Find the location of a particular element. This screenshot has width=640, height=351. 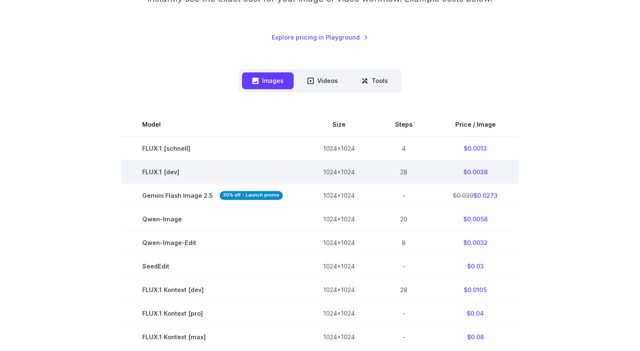

td: $0.0058 is located at coordinates (475, 219).